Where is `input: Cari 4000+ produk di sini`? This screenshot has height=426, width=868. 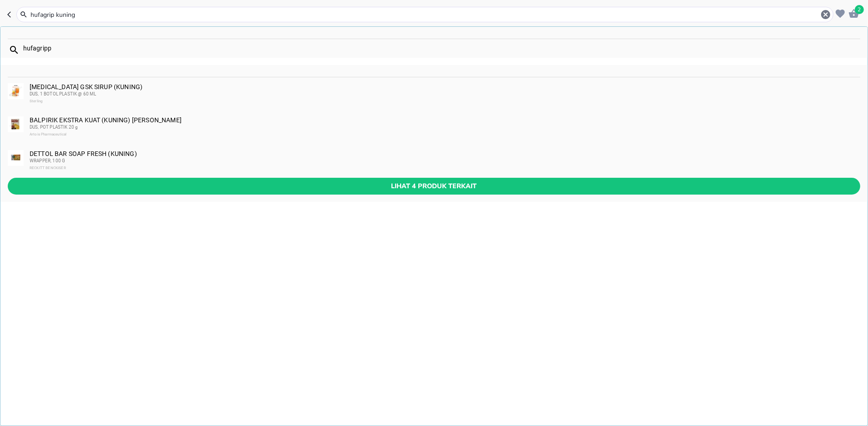
input: Cari 4000+ produk di sini is located at coordinates (425, 15).